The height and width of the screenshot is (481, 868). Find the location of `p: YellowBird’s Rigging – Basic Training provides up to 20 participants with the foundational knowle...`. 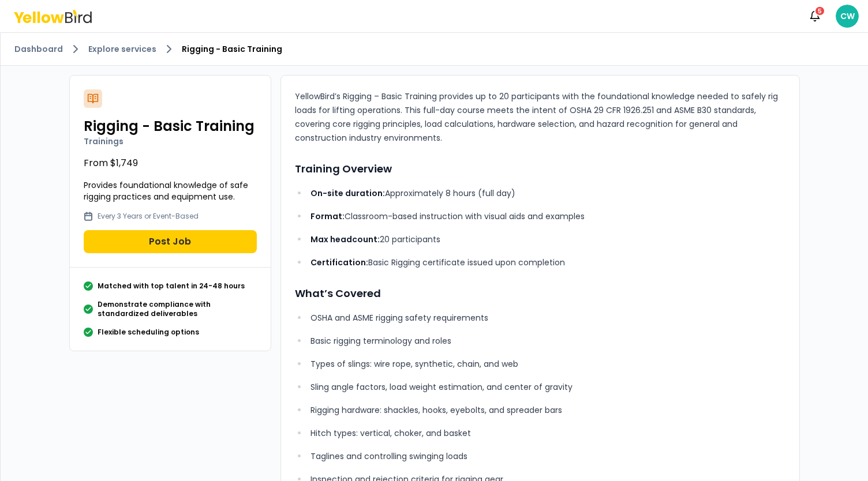

p: YellowBird’s Rigging – Basic Training provides up to 20 participants with the foundational knowle... is located at coordinates (540, 117).